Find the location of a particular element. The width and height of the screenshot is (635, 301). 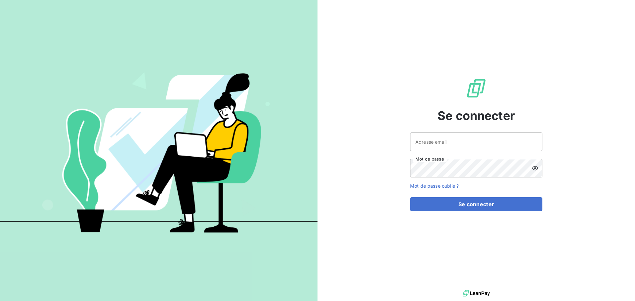

img: logo is located at coordinates (477, 294).